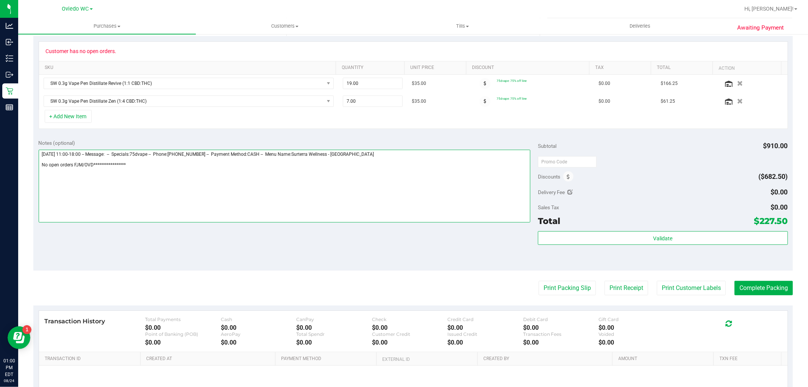 The image size is (808, 387). Describe the element at coordinates (683, 68) in the screenshot. I see `a: Total` at that location.